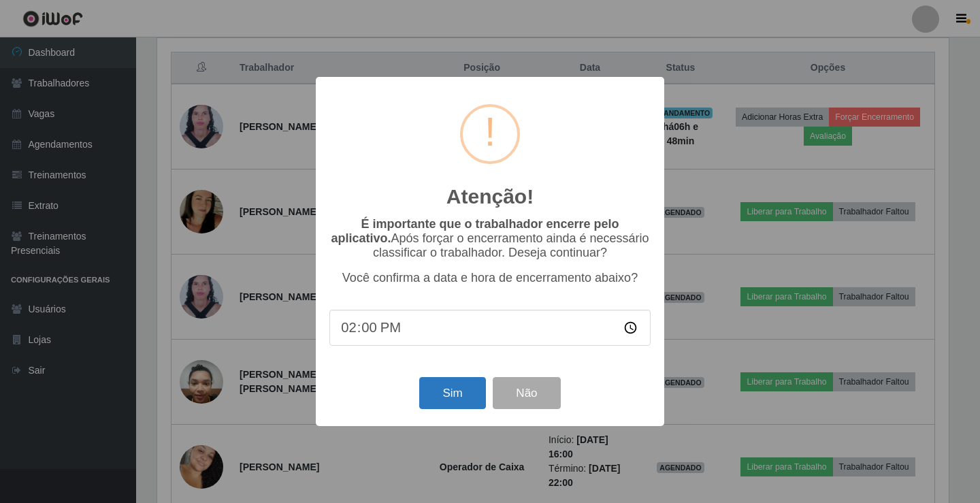  Describe the element at coordinates (490, 278) in the screenshot. I see `p: Você confirma a data e hora de encerramento abaixo?` at that location.